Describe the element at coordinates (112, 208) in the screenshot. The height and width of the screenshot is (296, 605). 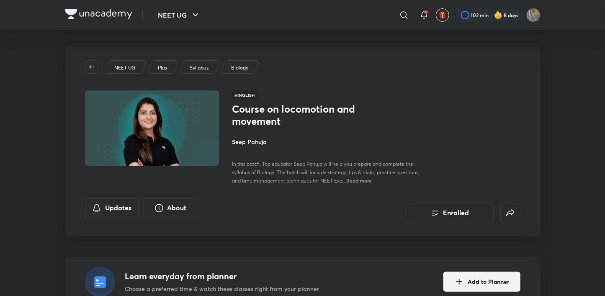
I see `button: Updates` at that location.